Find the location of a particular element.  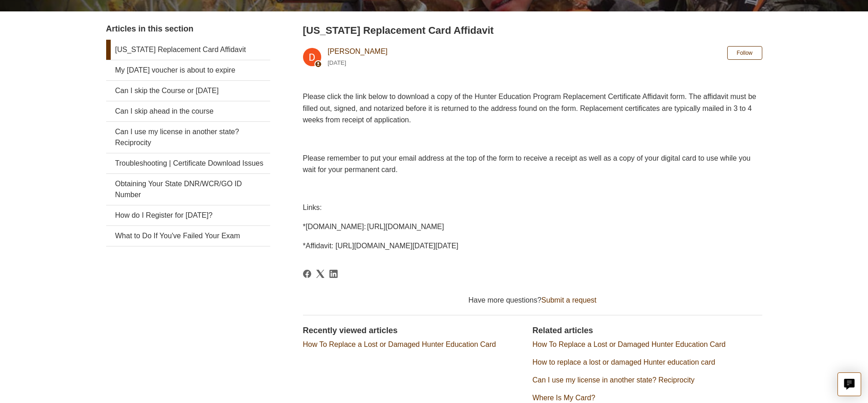

a: X Corp is located at coordinates (320, 274).